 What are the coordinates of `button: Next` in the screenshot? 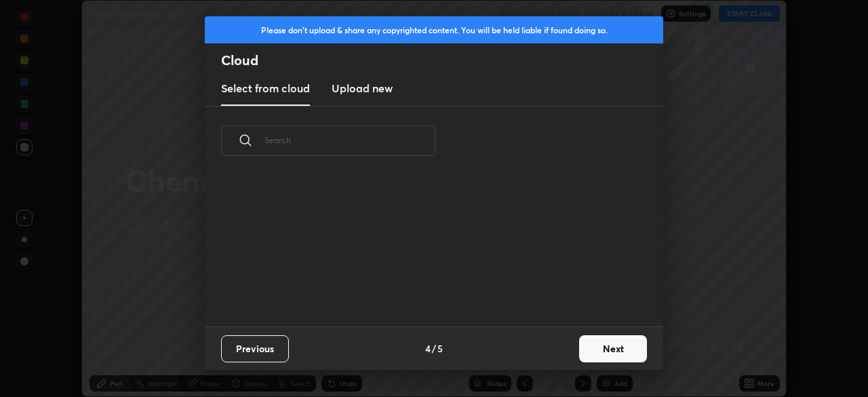 It's located at (613, 349).